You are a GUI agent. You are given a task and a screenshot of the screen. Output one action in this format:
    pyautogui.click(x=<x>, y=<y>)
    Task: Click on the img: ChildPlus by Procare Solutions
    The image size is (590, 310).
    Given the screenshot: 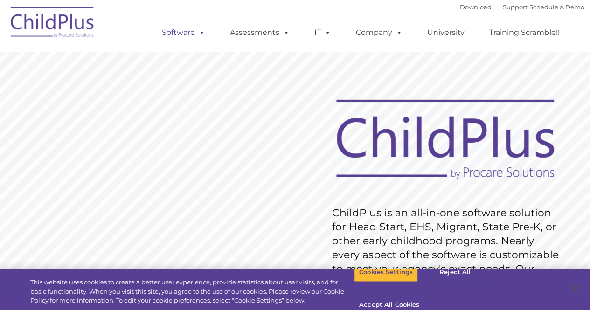 What is the action you would take?
    pyautogui.click(x=53, y=24)
    